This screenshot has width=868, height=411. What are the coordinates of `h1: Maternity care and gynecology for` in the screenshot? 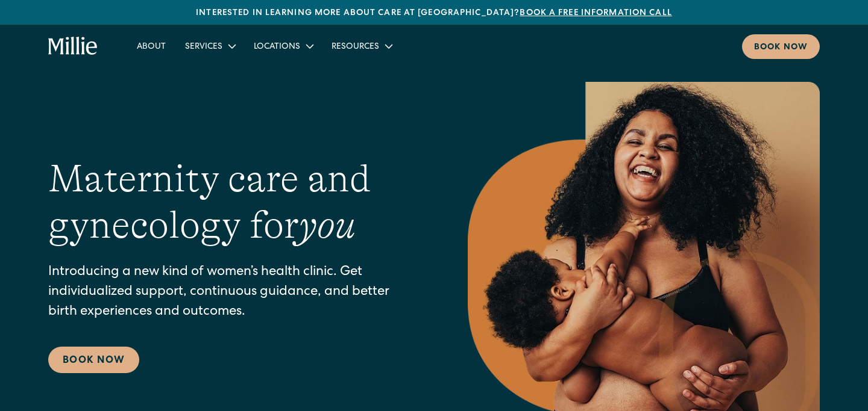 It's located at (234, 203).